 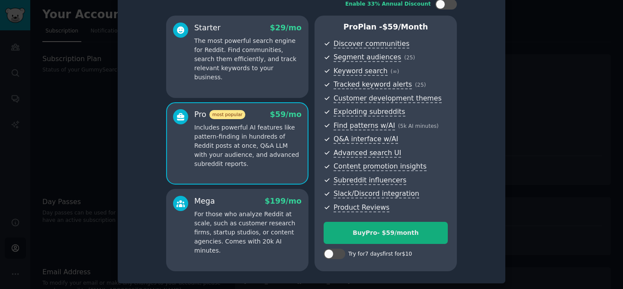 I want to click on span: Exploding subreddits, so click(x=369, y=112).